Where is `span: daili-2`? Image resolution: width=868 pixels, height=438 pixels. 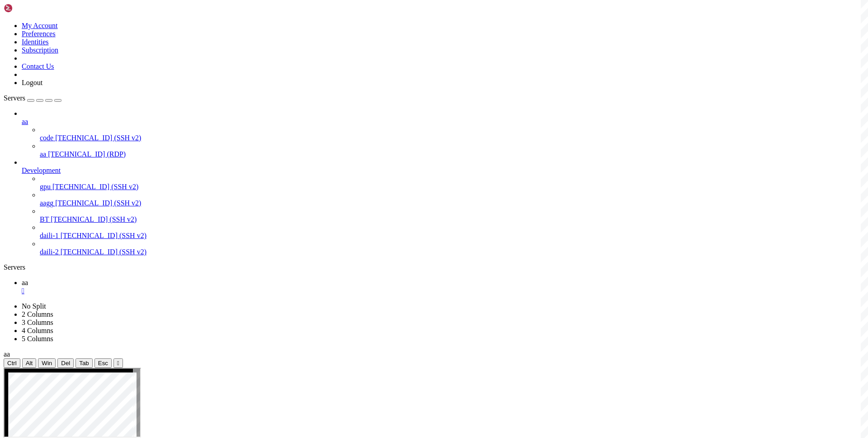 span: daili-2 is located at coordinates (49, 251).